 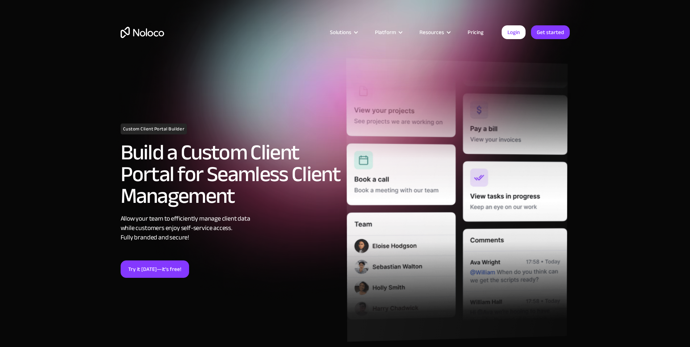 I want to click on a: Login, so click(x=513, y=32).